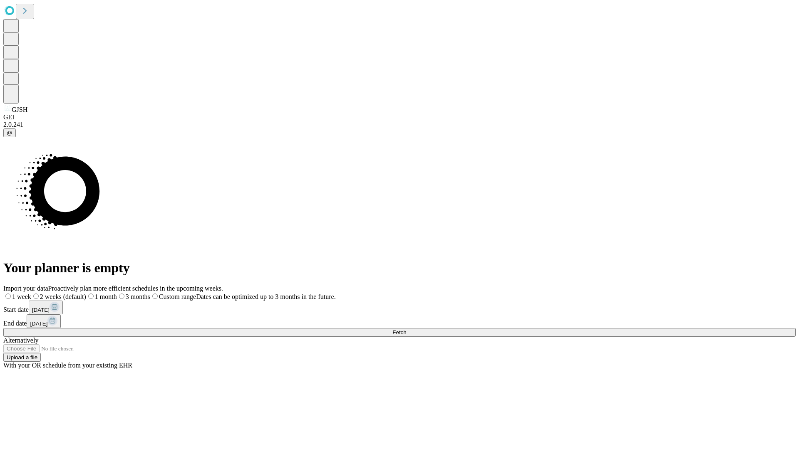 The height and width of the screenshot is (449, 799). Describe the element at coordinates (136, 288) in the screenshot. I see `span: Proactively plan more efficient schedules in the upcoming weeks.` at that location.